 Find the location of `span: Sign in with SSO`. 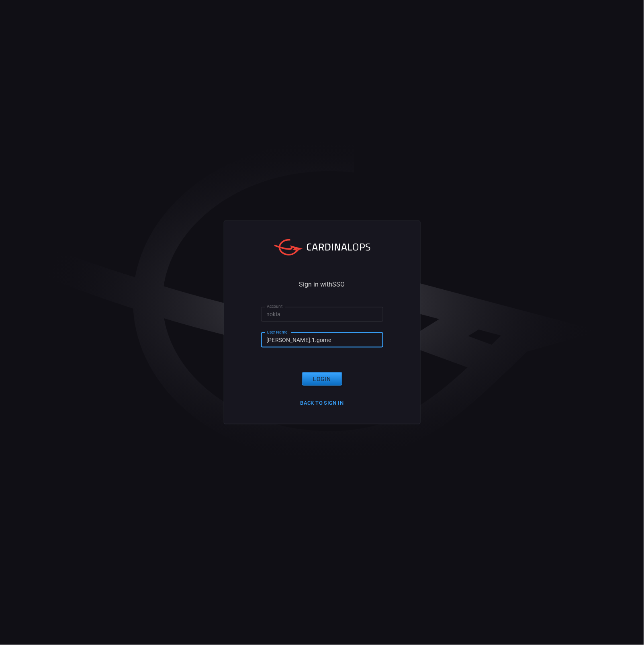

span: Sign in with SSO is located at coordinates (322, 284).